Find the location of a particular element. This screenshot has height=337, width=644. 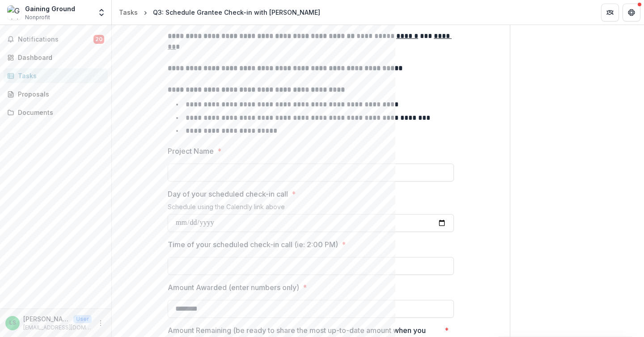

img: Gaining Ground is located at coordinates (14, 12).